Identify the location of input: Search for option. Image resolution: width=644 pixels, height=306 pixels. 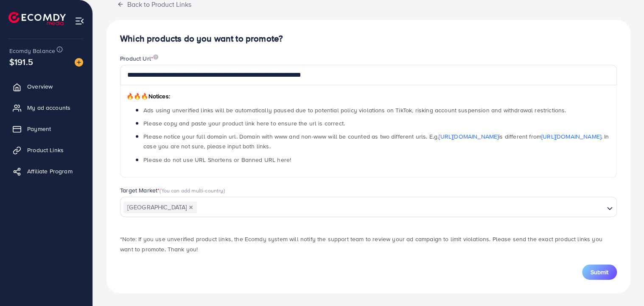
(400, 208).